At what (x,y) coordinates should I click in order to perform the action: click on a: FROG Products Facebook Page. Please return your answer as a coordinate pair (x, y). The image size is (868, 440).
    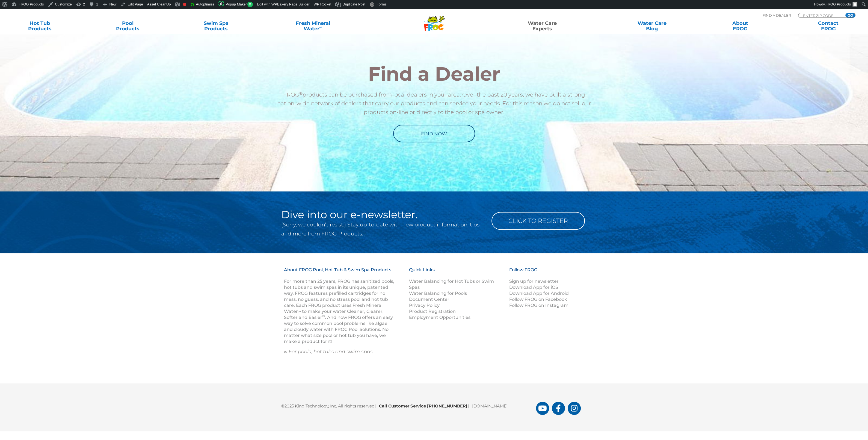
    Looking at the image, I should click on (559, 408).